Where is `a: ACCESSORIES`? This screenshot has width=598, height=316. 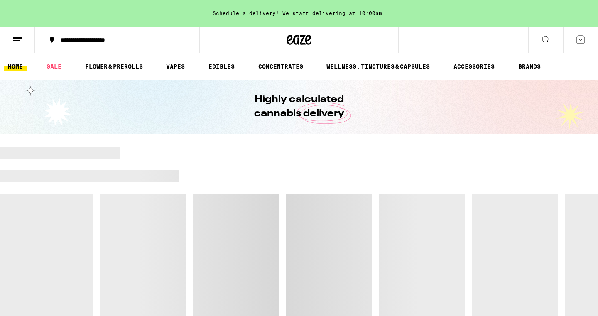 a: ACCESSORIES is located at coordinates (474, 66).